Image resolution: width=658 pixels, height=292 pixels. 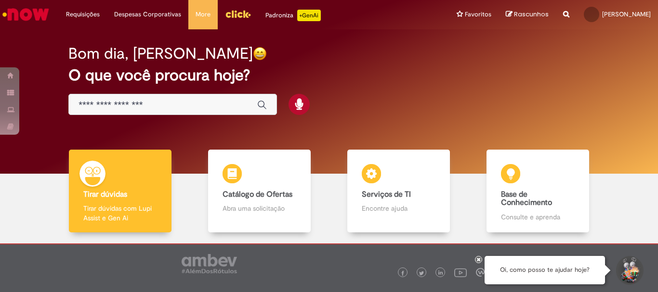 What do you see at coordinates (527, 14) in the screenshot?
I see `a: Rascunhos` at bounding box center [527, 14].